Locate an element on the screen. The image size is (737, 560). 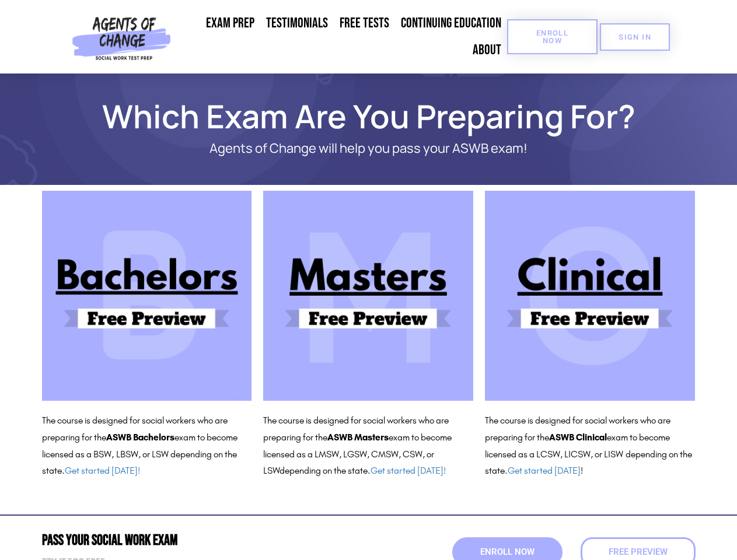
span: Free Preview is located at coordinates (638, 552).